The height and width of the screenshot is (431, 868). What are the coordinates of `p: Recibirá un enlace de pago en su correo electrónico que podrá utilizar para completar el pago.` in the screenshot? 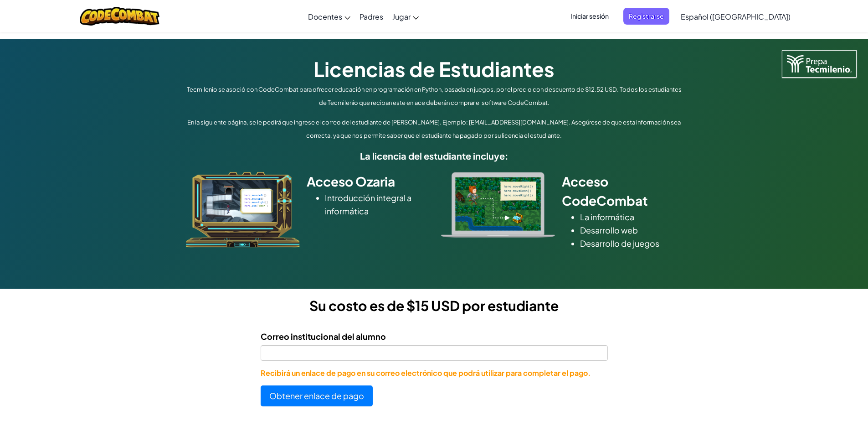 It's located at (434, 373).